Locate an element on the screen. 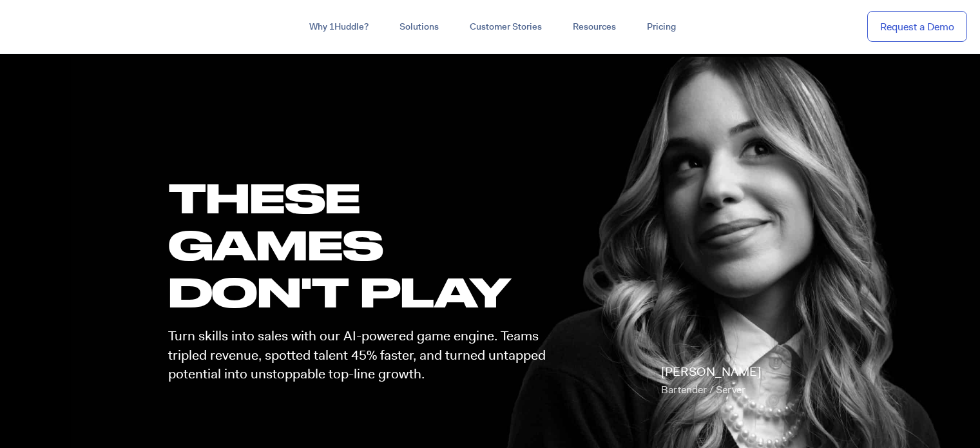 Image resolution: width=980 pixels, height=448 pixels. a: Request a Demo is located at coordinates (917, 27).